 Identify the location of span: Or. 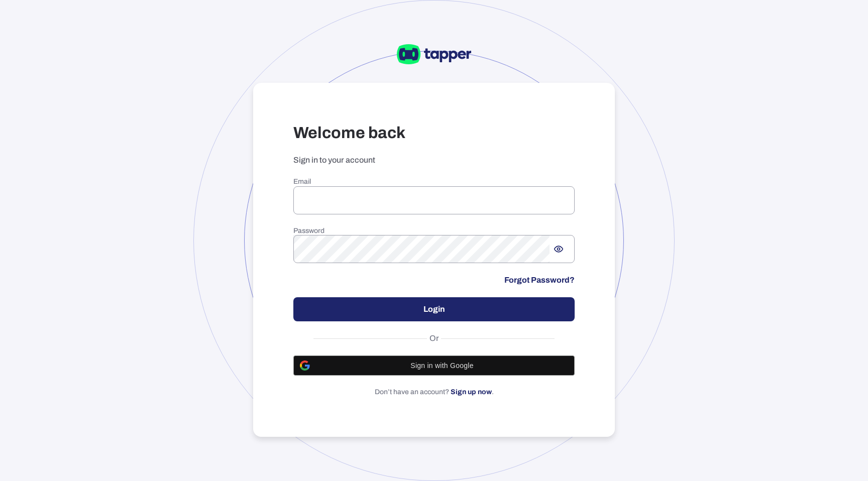
(434, 339).